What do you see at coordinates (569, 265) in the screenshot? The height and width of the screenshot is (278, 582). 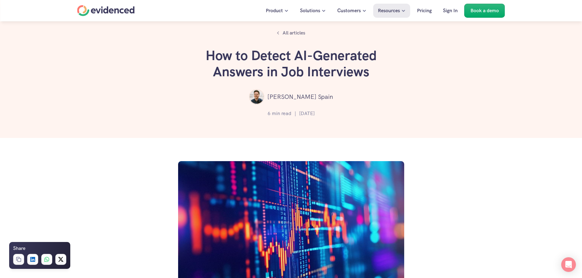 I see `div: Open Intercom Messenger` at bounding box center [569, 265].